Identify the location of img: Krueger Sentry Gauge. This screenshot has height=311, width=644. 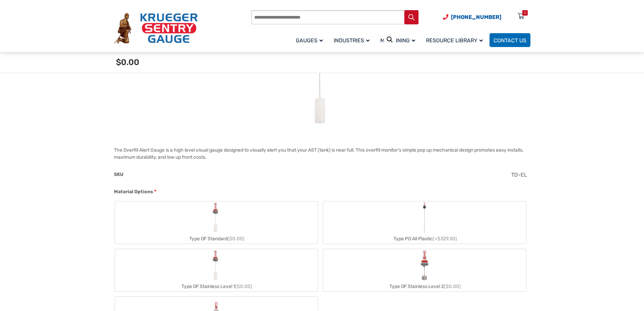
(156, 29).